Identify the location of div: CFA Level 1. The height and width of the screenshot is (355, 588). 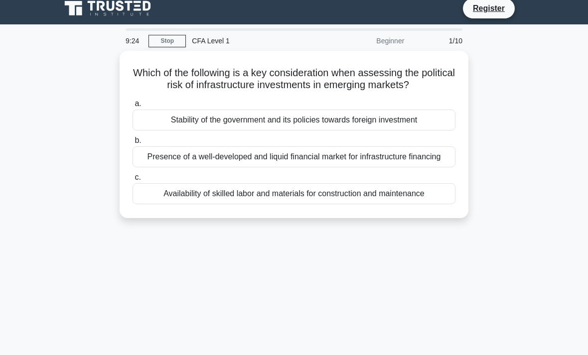
(254, 41).